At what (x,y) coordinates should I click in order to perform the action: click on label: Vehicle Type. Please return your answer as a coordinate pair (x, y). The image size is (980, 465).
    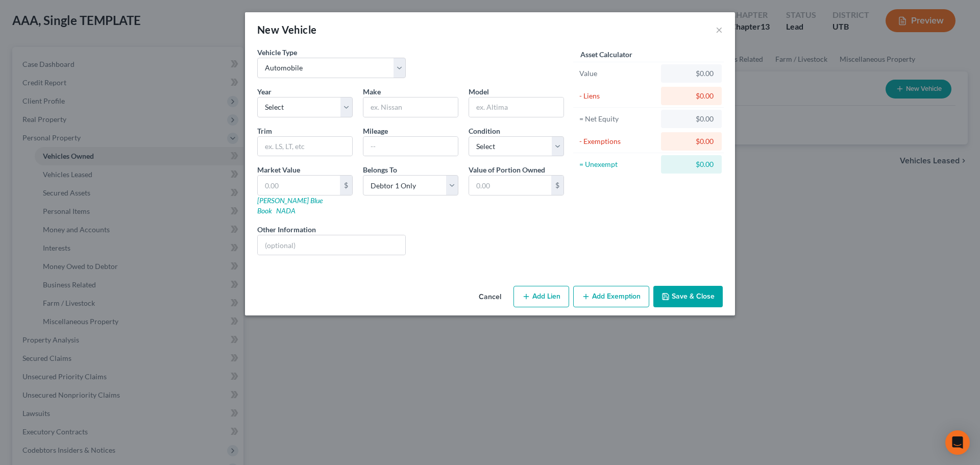
    Looking at the image, I should click on (277, 52).